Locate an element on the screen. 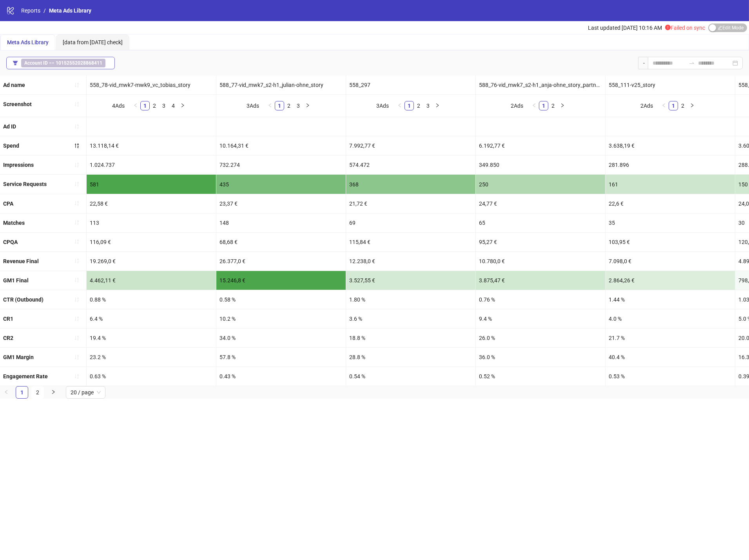  div: 558_78-vid_mwk7-mwk9_vc_tobias_story is located at coordinates (152, 85).